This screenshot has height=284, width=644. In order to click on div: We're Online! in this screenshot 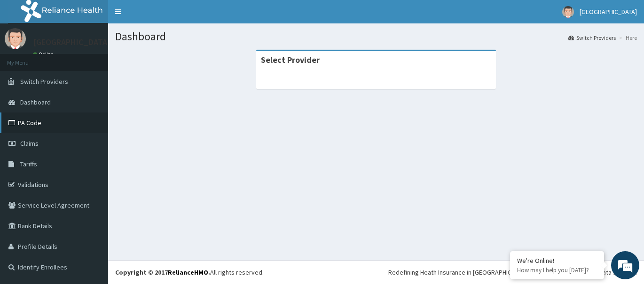, I will do `click(557, 261)`.